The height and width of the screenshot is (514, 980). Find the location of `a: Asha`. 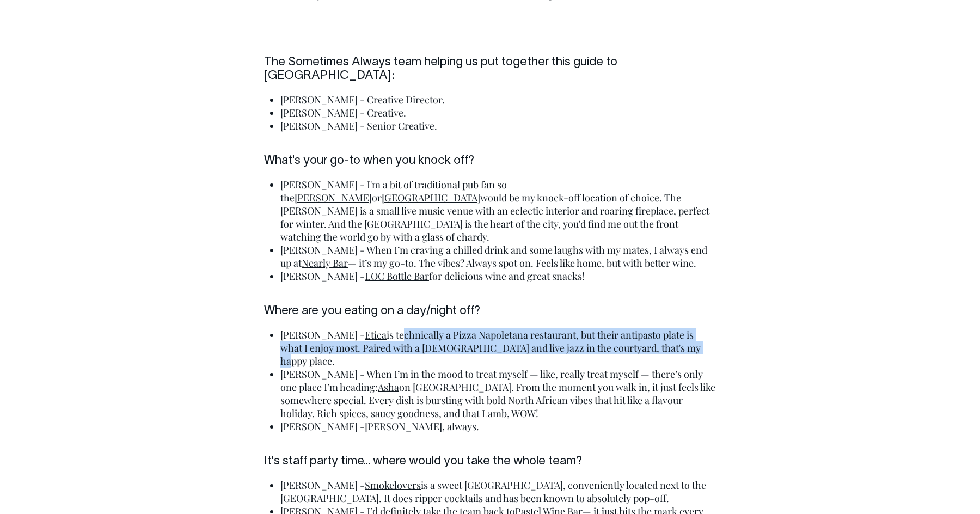

a: Asha is located at coordinates (388, 387).